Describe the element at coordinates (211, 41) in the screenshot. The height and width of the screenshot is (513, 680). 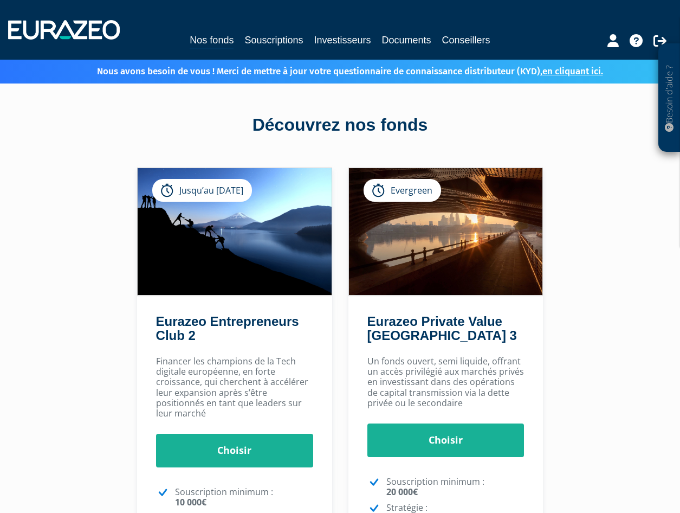
I see `a: Nos fonds` at that location.